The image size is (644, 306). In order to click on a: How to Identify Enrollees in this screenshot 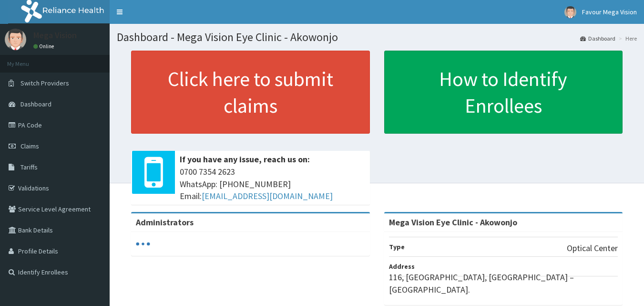, I will do `click(503, 92)`.